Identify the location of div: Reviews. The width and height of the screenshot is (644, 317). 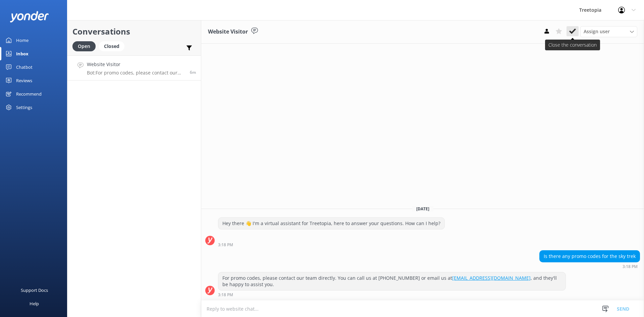
(24, 81).